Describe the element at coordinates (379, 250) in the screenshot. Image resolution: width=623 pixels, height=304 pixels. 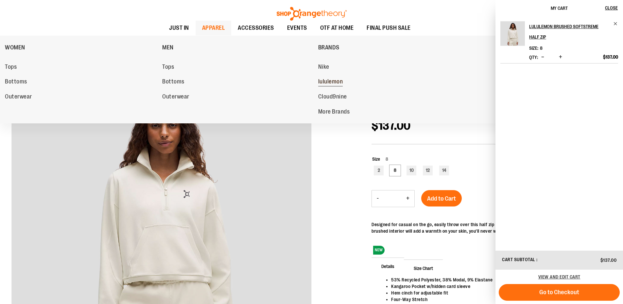
I see `span: NEW` at that location.